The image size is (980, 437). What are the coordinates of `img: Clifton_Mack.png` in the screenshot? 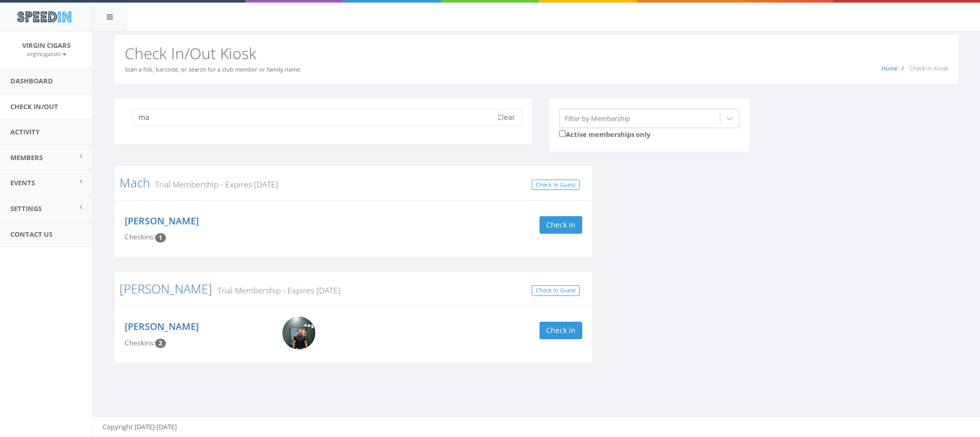 It's located at (299, 333).